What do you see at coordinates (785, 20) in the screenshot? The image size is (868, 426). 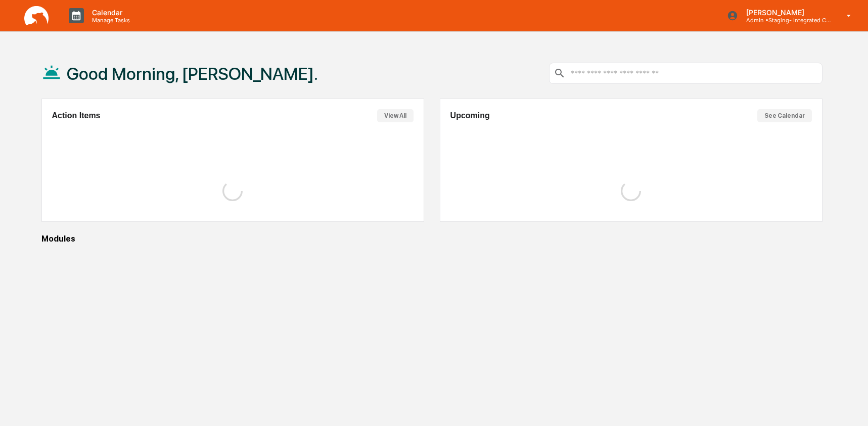 I see `p: Admin • Staging- Integrated Compliance Advisors` at bounding box center [785, 20].